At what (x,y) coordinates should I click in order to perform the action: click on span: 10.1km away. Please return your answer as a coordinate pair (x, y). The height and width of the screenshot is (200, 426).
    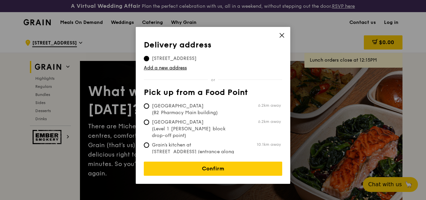
    Looking at the image, I should click on (269, 144).